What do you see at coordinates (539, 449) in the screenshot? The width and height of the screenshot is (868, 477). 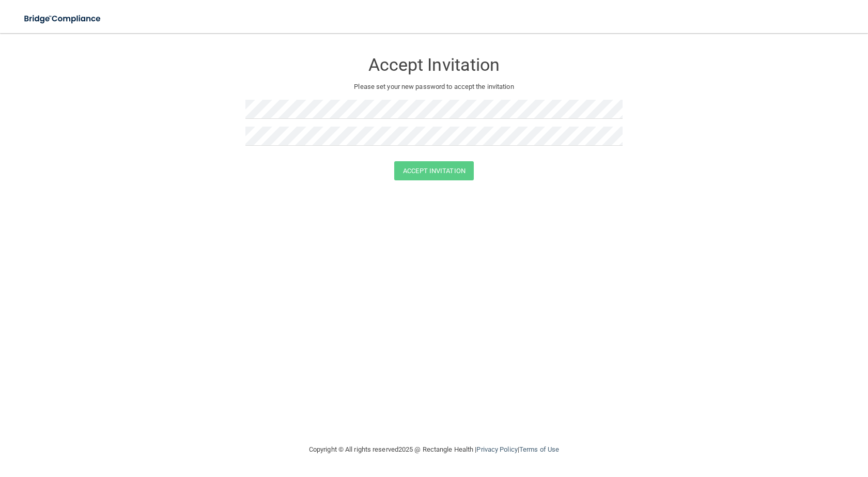 I see `a: Terms of Use` at bounding box center [539, 449].